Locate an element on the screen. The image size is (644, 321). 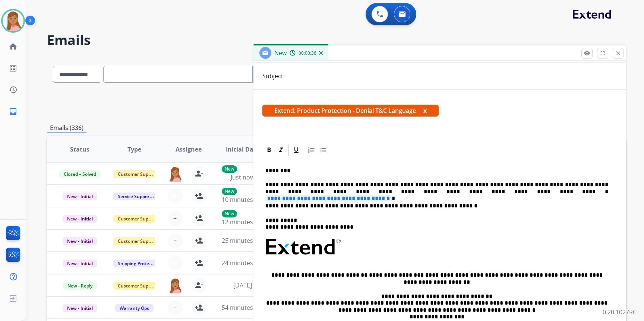
mat-icon: remove_red_eye is located at coordinates (587, 53).